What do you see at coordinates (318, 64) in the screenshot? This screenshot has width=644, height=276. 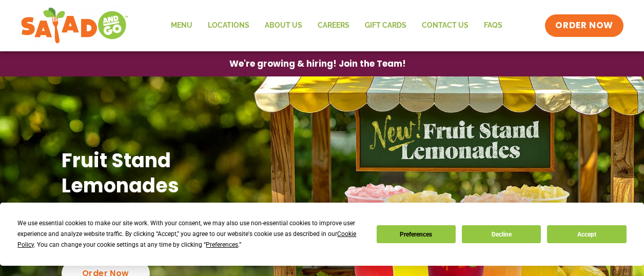 I see `a: We're growing & hiring! Join the Team!` at bounding box center [318, 64].